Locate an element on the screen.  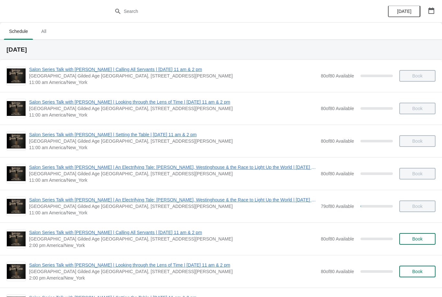
span: 79 of 80 Available is located at coordinates (337, 207).